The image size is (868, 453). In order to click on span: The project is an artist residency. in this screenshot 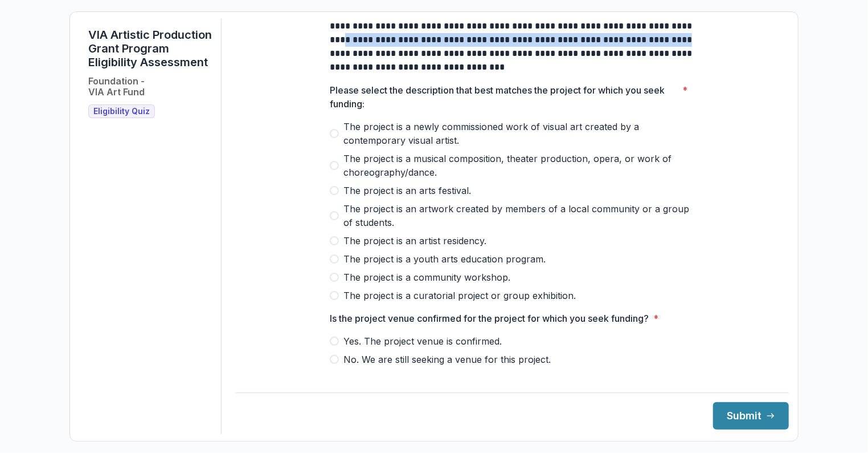, I will do `click(414, 241)`.